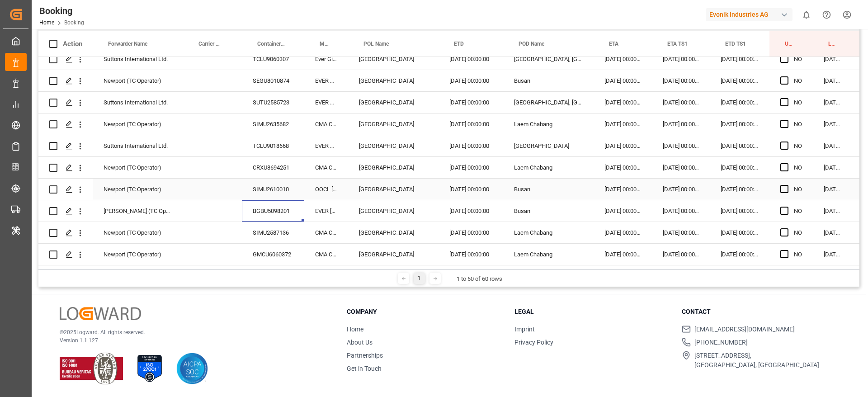 Image resolution: width=868 pixels, height=397 pixels. Describe the element at coordinates (832, 44) in the screenshot. I see `span: Last Opened Date` at that location.